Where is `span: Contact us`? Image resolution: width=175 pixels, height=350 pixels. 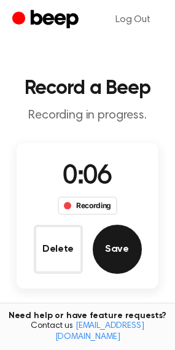 span: Contact us is located at coordinates (87, 331).